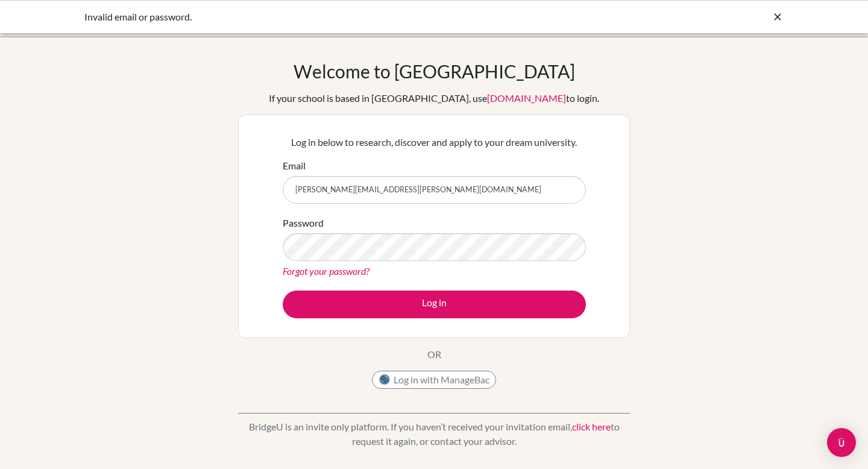  What do you see at coordinates (344, 17) in the screenshot?
I see `div: Invalid email or password.` at bounding box center [344, 17].